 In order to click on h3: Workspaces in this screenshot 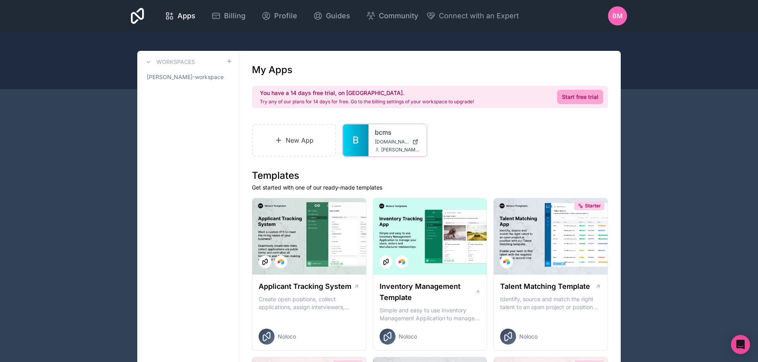, I will do `click(175, 62)`.